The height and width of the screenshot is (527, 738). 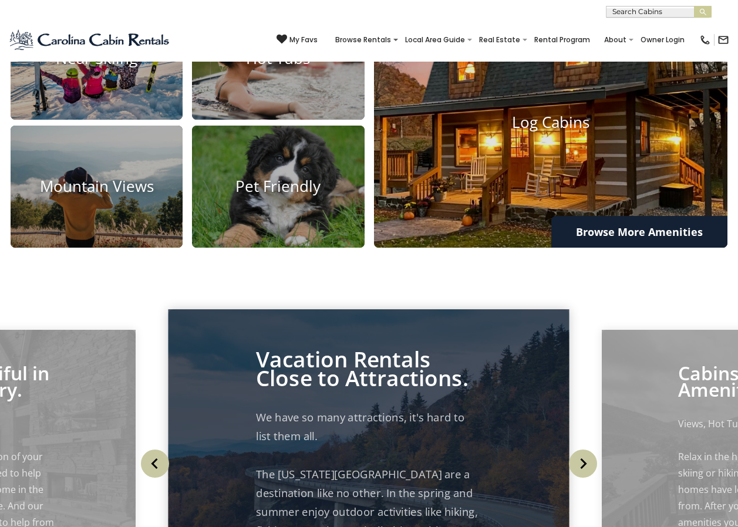 I want to click on a: My Favs, so click(x=297, y=40).